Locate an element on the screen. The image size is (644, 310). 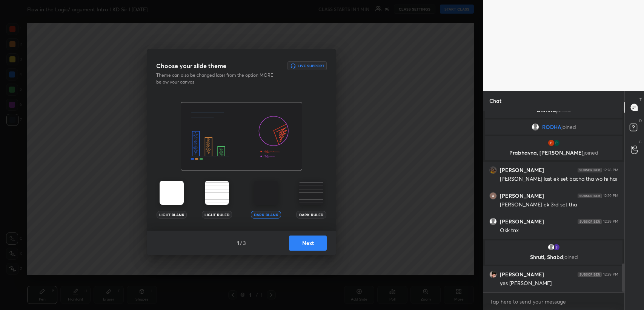
p: ASHIKA is located at coordinates (554, 110).